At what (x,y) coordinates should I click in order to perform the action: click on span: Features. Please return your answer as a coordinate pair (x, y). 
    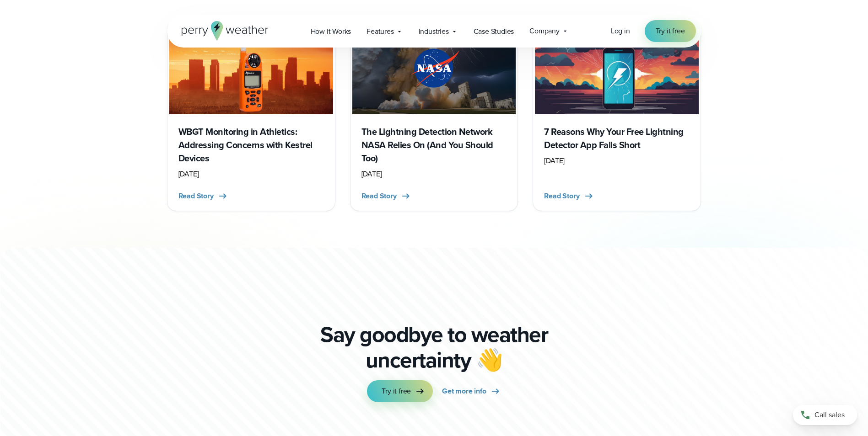
    Looking at the image, I should click on (380, 31).